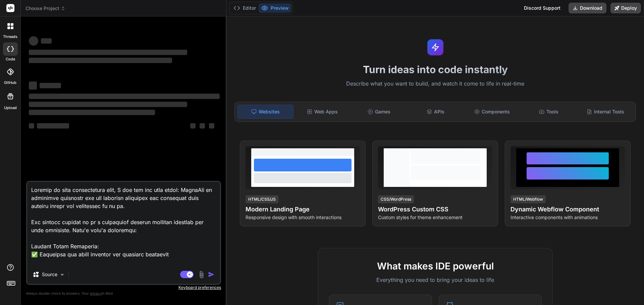  I want to click on img: attachment, so click(202, 274).